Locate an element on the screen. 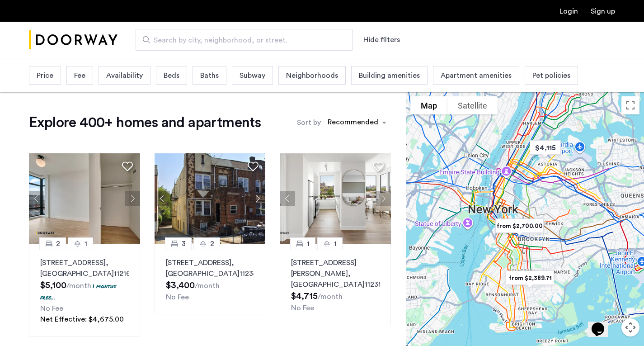 This screenshot has height=346, width=644. span: Apartment amenities is located at coordinates (476, 75).